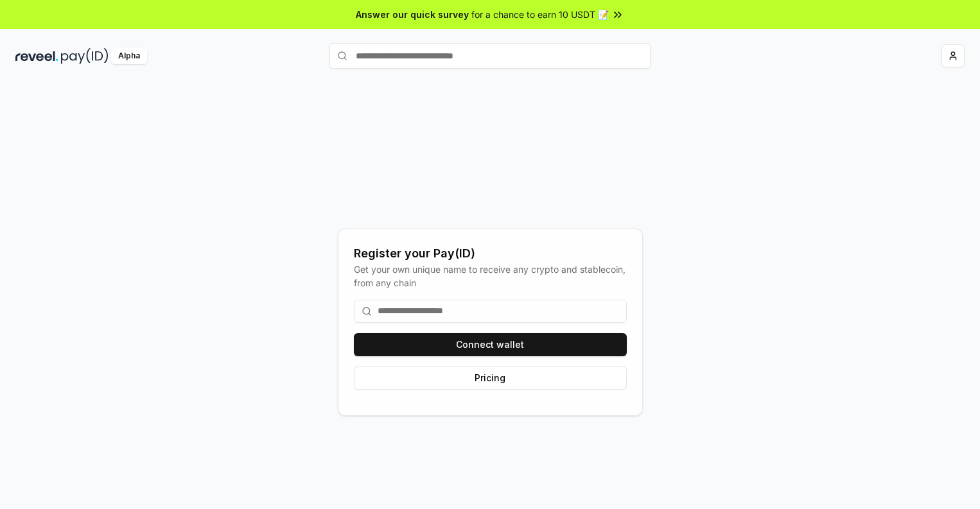 This screenshot has height=509, width=980. Describe the element at coordinates (129, 56) in the screenshot. I see `div: Alpha` at that location.